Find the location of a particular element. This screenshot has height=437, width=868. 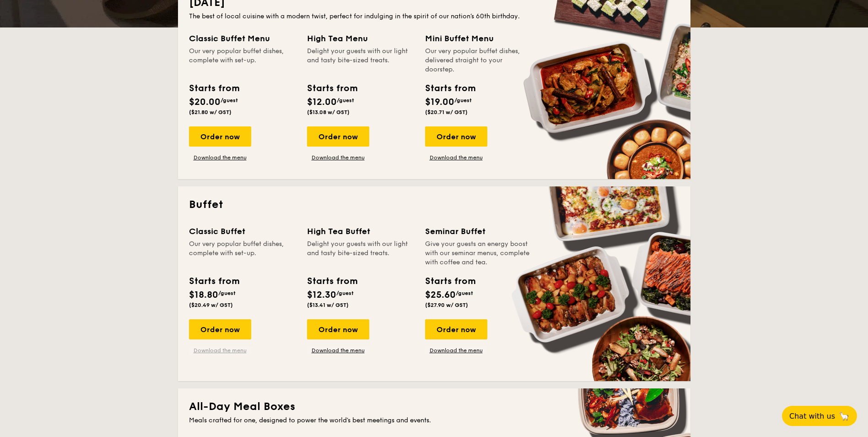

div: High Tea Buffet is located at coordinates (360, 231).